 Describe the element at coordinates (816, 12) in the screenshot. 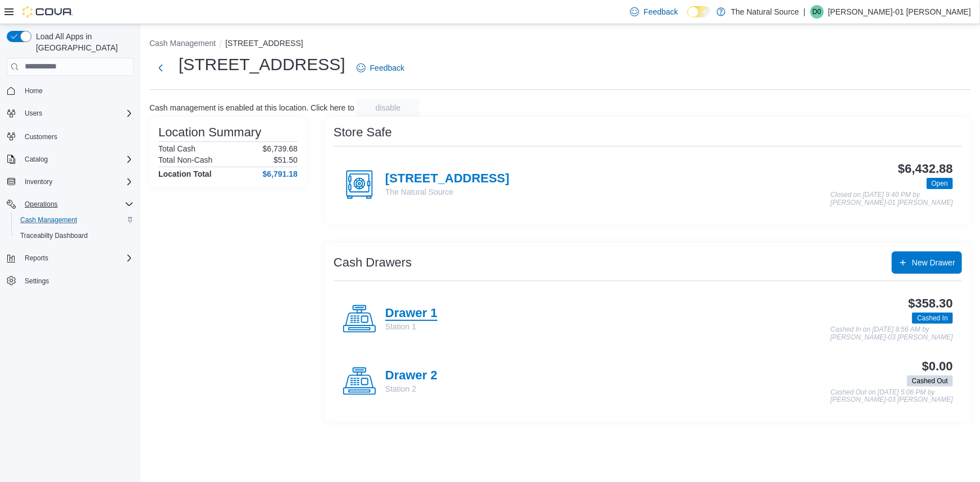

I see `span: D0` at that location.